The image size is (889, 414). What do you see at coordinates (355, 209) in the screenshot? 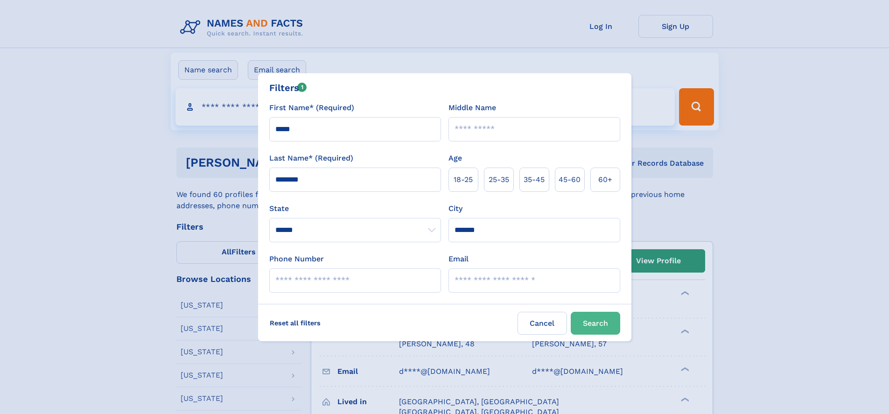
I see `label: State` at bounding box center [355, 209].